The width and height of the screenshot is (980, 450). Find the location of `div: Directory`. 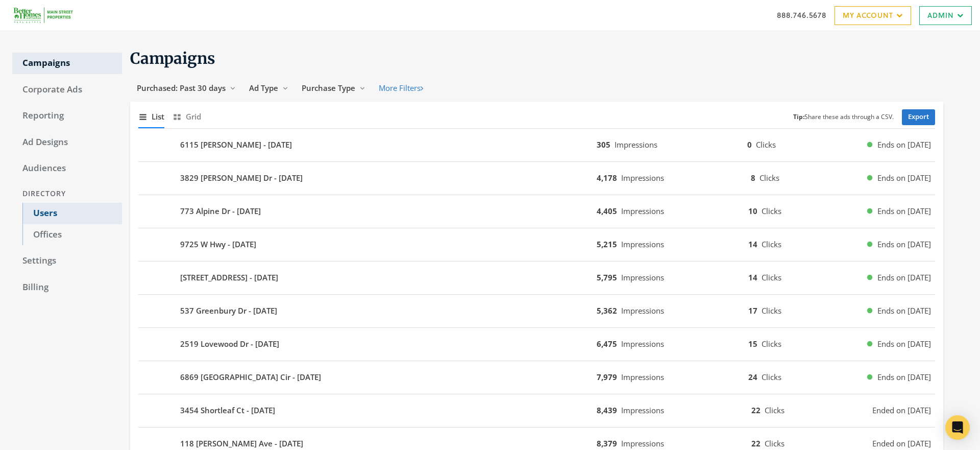

div: Directory is located at coordinates (67, 194).